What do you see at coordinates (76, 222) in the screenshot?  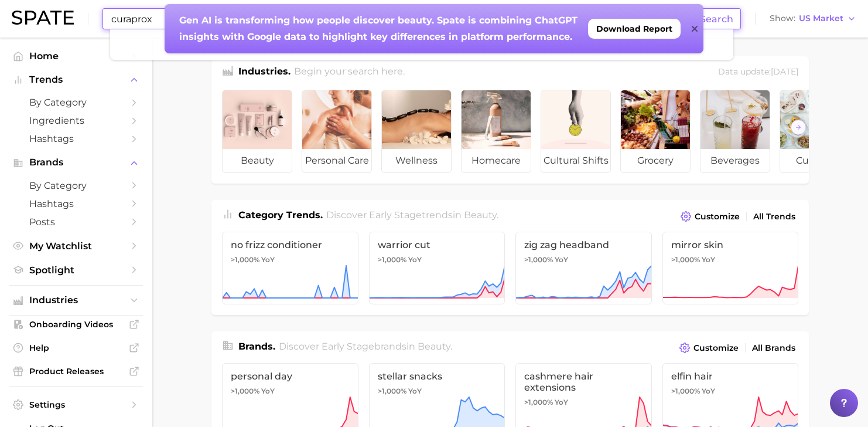 I see `a: Posts` at bounding box center [76, 222].